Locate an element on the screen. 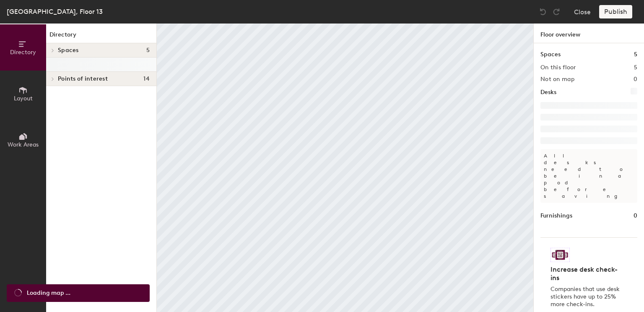  h2: On this floor is located at coordinates (558, 68).